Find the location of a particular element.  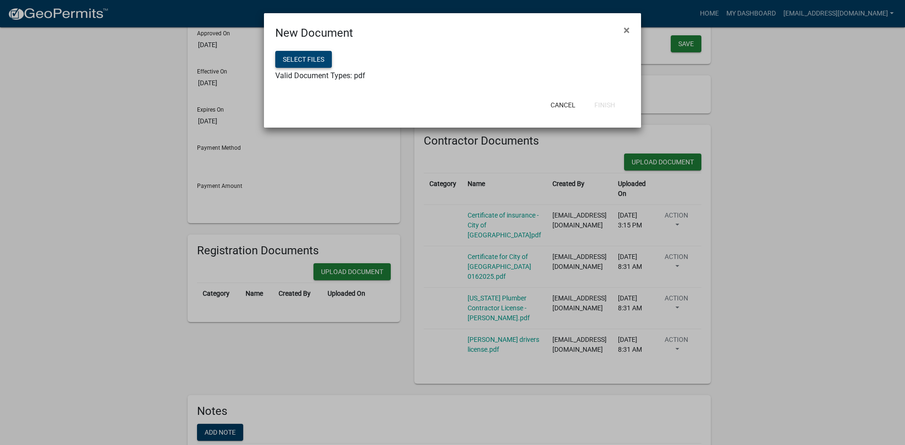

button: Cancel is located at coordinates (563, 105).